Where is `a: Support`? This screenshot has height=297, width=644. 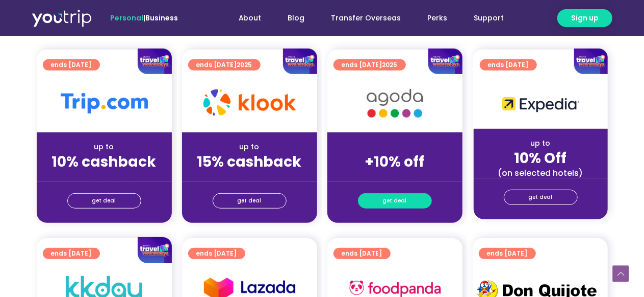
a: Support is located at coordinates (488, 18).